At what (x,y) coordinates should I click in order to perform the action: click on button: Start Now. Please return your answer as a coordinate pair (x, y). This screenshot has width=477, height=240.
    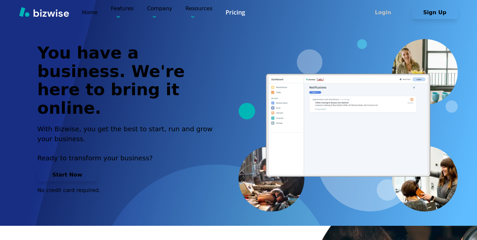
    Looking at the image, I should click on (67, 175).